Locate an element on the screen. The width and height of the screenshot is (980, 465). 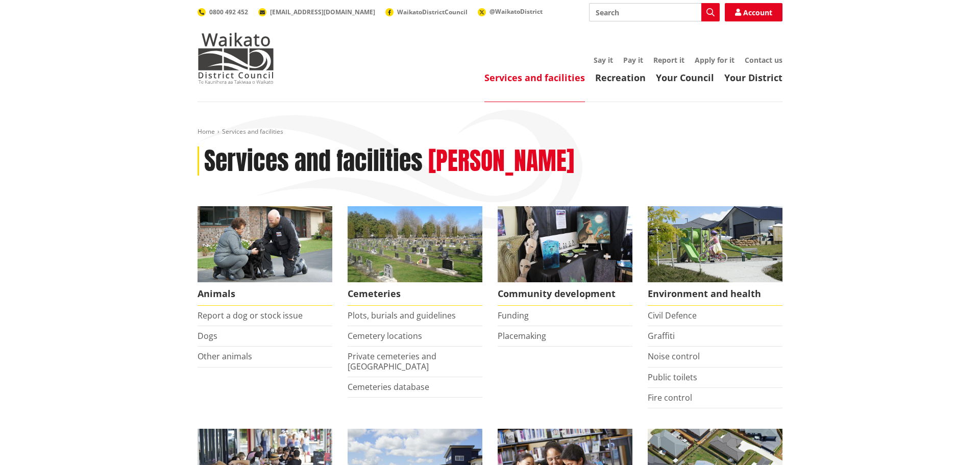
a: Cemetery locations is located at coordinates (385, 336).